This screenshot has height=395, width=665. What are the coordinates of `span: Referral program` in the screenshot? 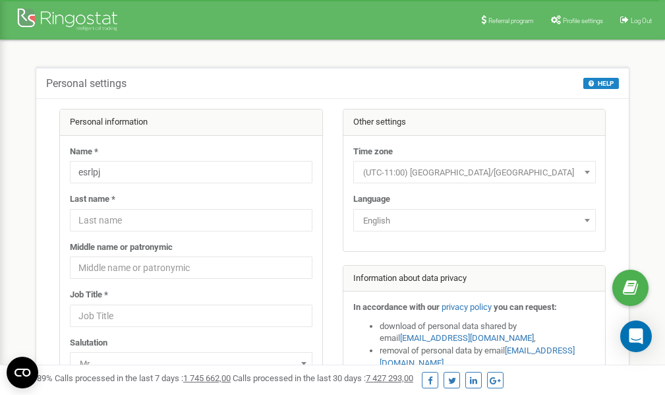 It's located at (511, 20).